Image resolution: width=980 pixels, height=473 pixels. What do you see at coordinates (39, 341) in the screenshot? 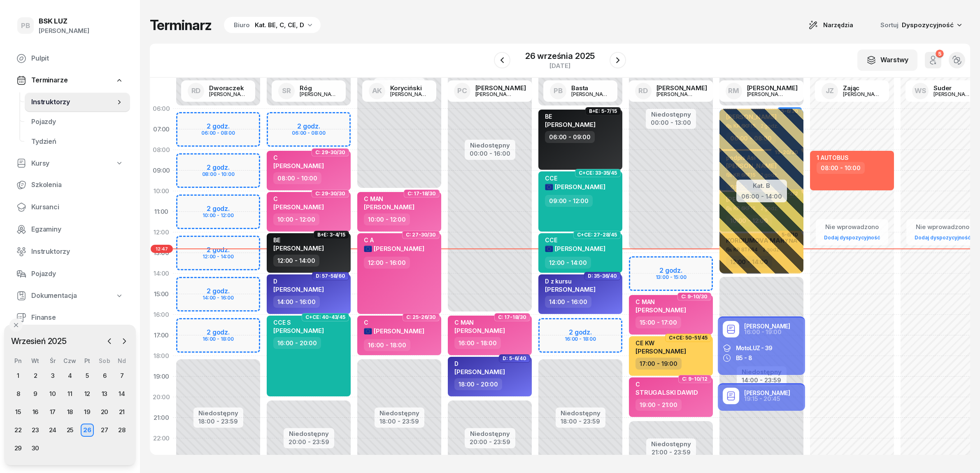
I see `span: Wrzesień 2025` at bounding box center [39, 341].